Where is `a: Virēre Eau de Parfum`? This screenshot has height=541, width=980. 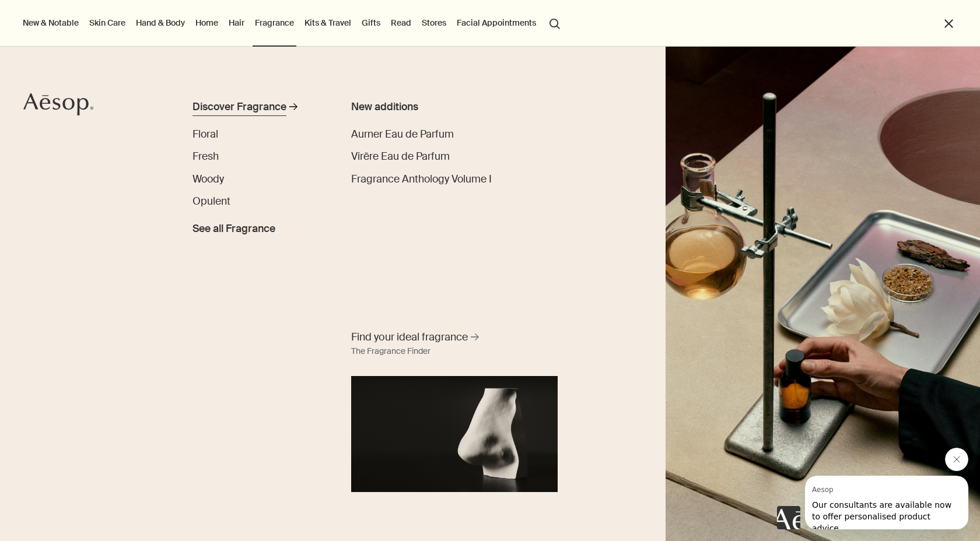 a: Virēre Eau de Parfum is located at coordinates (400, 157).